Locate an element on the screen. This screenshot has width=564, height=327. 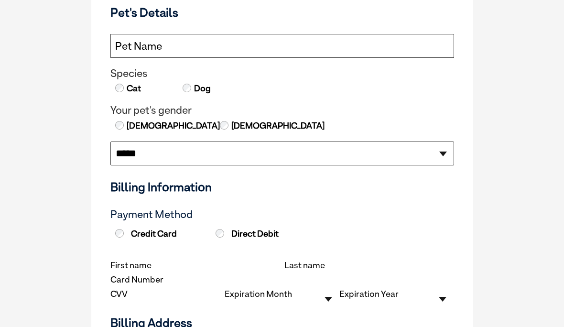
label: Card Number is located at coordinates (137, 279).